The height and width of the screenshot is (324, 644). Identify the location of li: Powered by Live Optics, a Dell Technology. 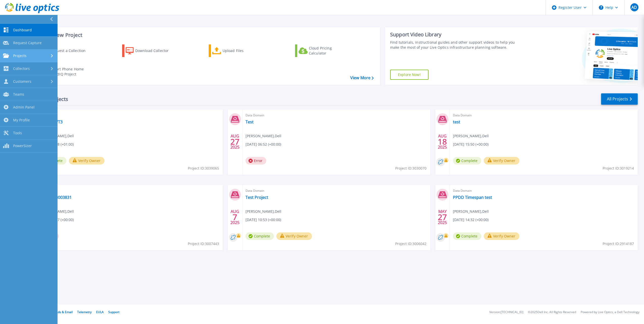
(610, 312).